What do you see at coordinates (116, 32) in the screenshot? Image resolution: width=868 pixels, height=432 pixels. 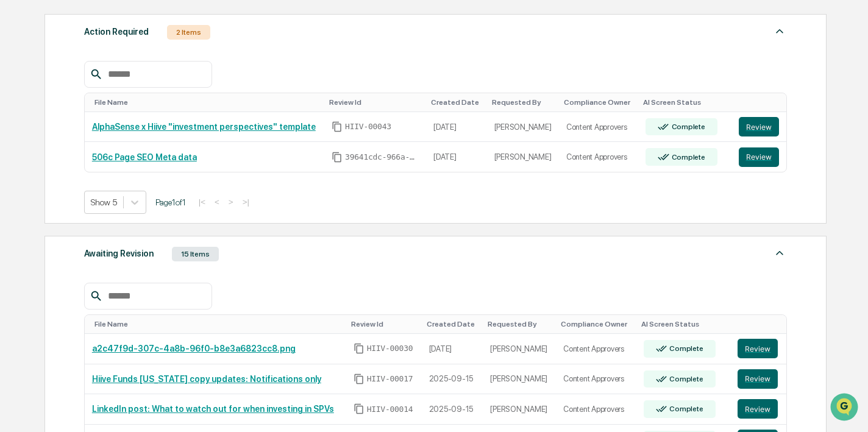 I see `div: Action Required` at bounding box center [116, 32].